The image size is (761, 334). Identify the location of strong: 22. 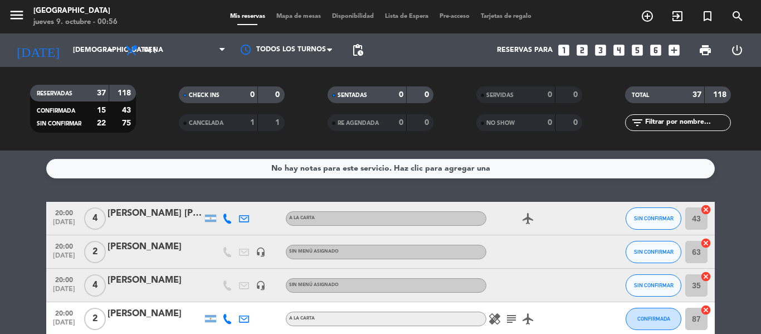
(101, 123).